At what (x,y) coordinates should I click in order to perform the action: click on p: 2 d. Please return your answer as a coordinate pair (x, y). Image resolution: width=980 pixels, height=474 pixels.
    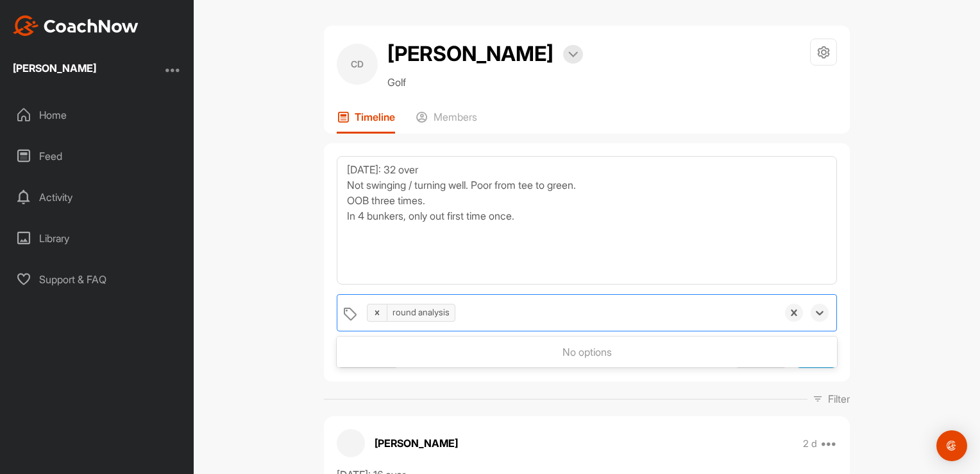
    Looking at the image, I should click on (810, 443).